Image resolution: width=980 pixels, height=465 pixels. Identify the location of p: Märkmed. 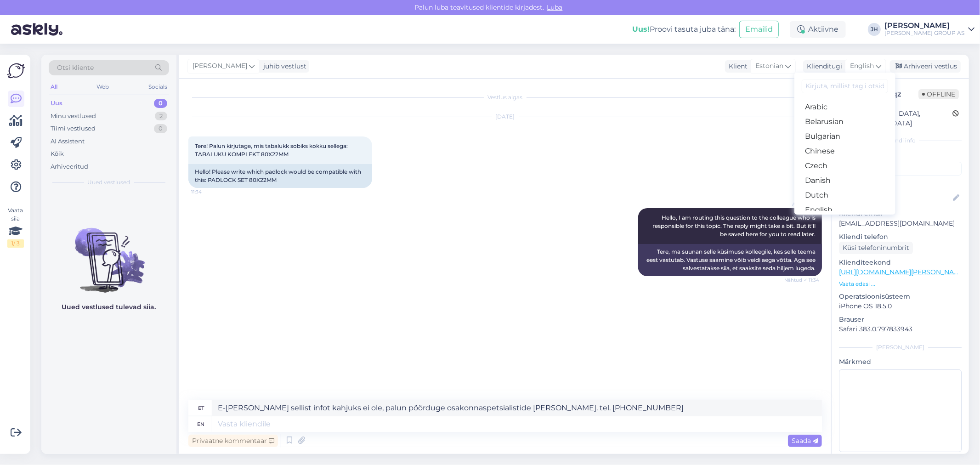
(900, 361).